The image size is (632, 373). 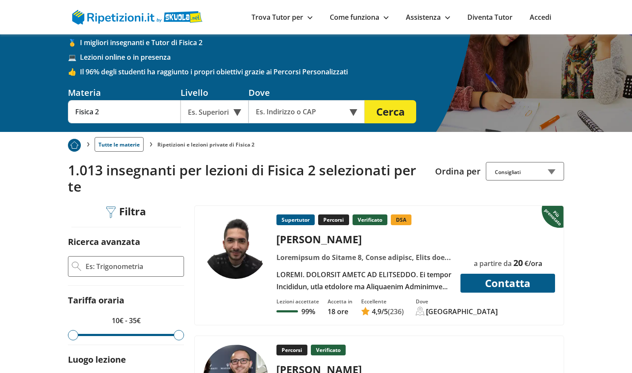 I want to click on span: 4,9, so click(x=377, y=312).